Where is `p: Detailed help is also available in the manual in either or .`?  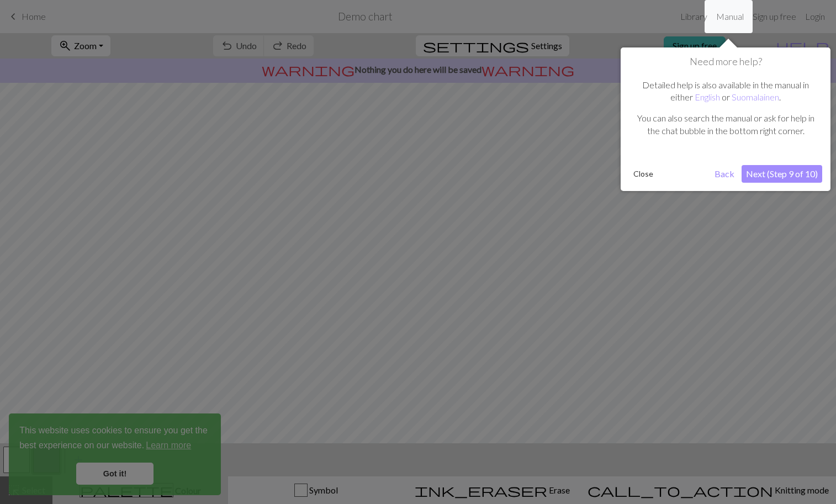 p: Detailed help is also available in the manual in either or . is located at coordinates (726, 91).